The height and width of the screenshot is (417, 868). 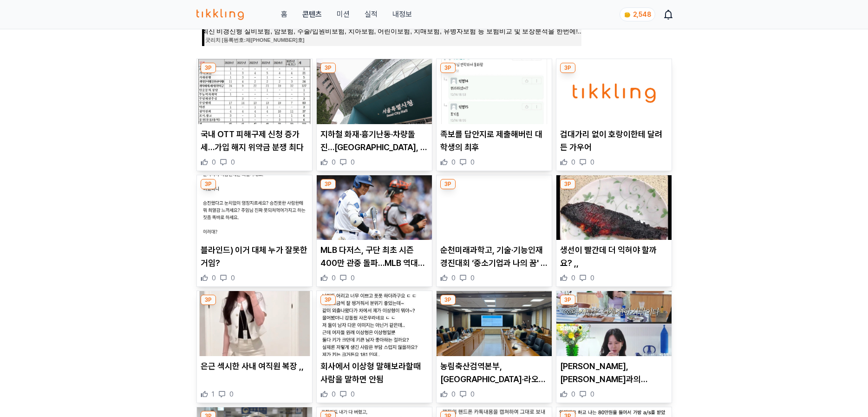 What do you see at coordinates (255, 207) in the screenshot?
I see `img: 블라인드) 이거 대체 누가 잘못한거임?` at bounding box center [255, 207].